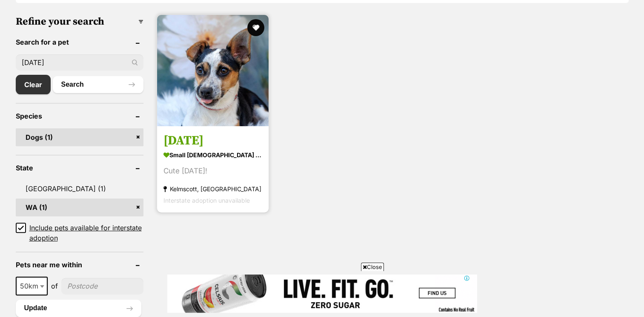 The width and height of the screenshot is (644, 317). What do you see at coordinates (80, 265) in the screenshot?
I see `header: Pets near me within` at bounding box center [80, 265].